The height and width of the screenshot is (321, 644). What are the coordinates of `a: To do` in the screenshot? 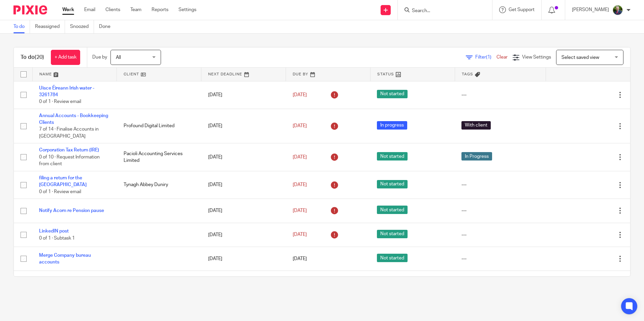 It's located at (22, 27).